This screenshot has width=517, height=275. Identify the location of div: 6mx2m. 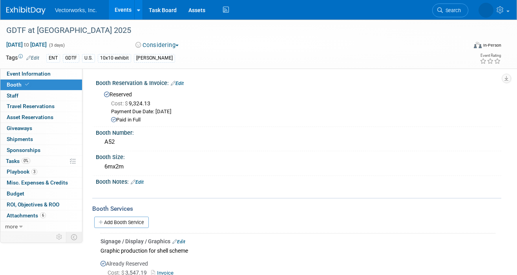
(298, 167).